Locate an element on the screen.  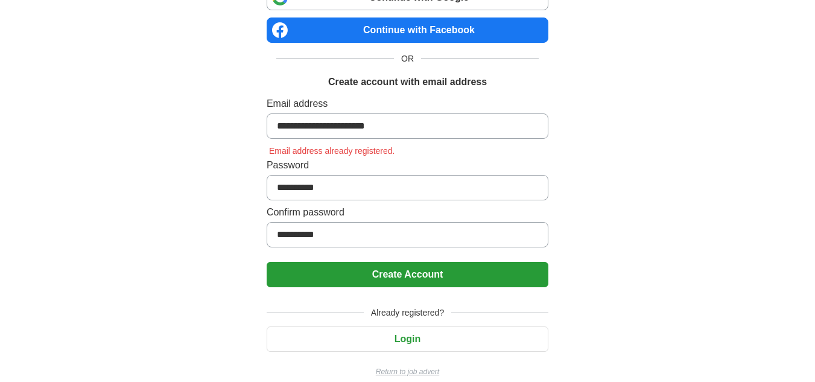
button: Create Account is located at coordinates (407, 274).